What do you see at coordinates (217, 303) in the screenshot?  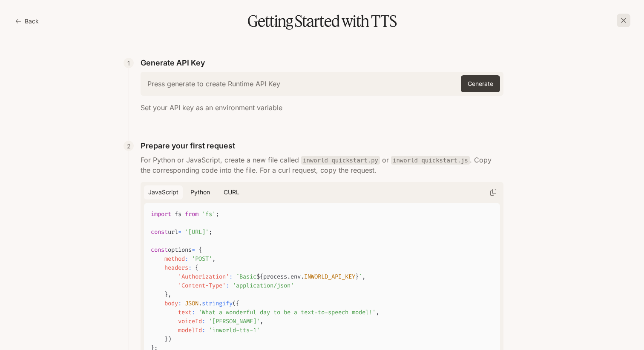 I see `span: stringify` at bounding box center [217, 303].